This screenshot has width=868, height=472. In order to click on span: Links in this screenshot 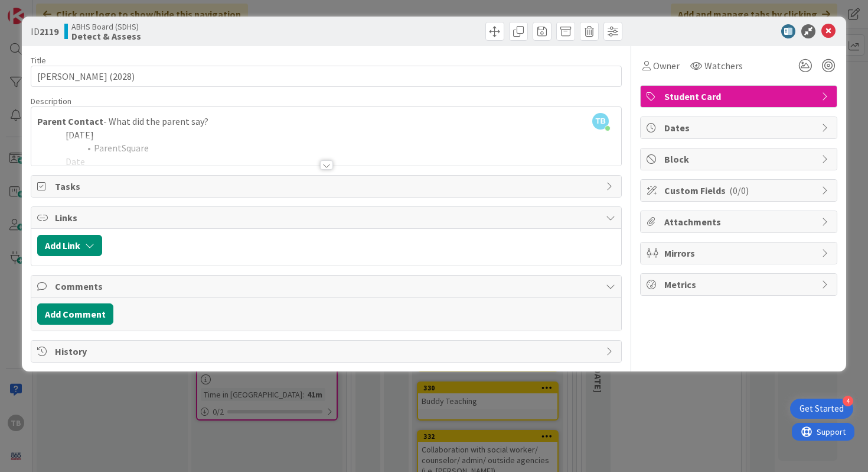, I will do `click(328, 217)`.